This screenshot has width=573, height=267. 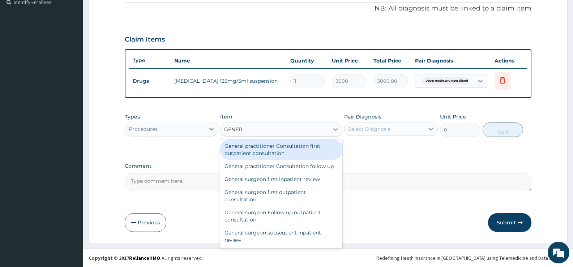 I want to click on div: Chat with us now, so click(x=80, y=45).